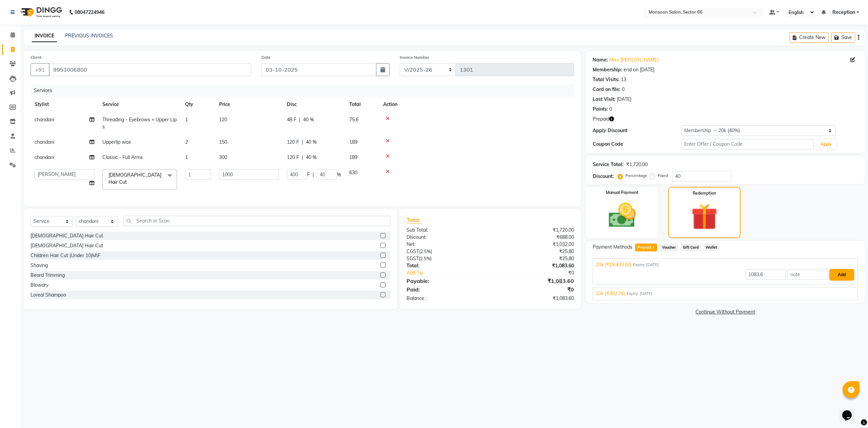  I want to click on div: Paid:, so click(446, 289).